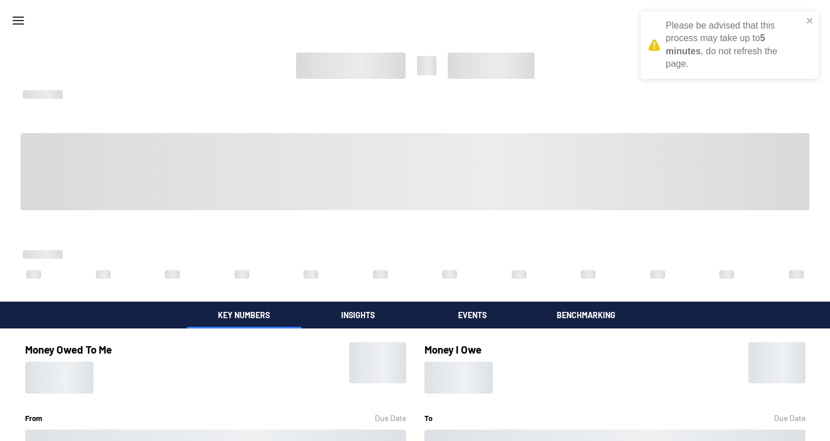  Describe the element at coordinates (244, 314) in the screenshot. I see `button: Key Numbers` at that location.